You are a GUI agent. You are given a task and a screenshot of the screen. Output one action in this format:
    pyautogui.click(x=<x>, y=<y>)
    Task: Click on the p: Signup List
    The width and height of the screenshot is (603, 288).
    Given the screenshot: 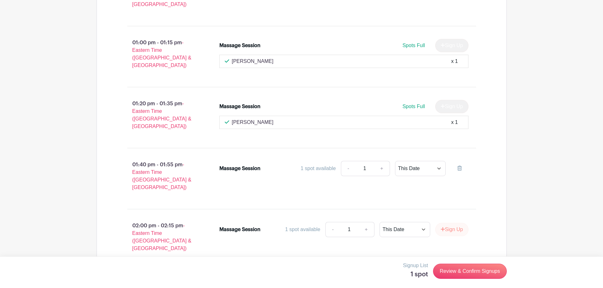 What is the action you would take?
    pyautogui.click(x=415, y=266)
    